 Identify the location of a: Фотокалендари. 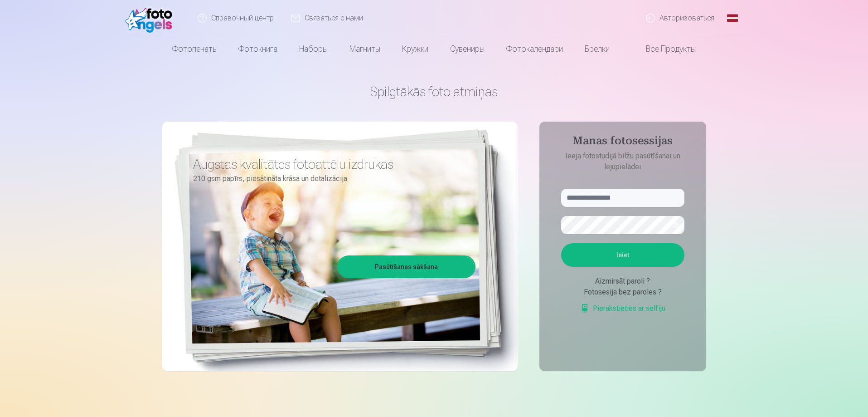
(534, 49).